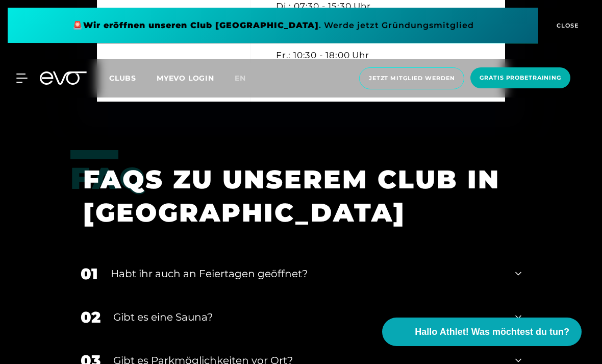  I want to click on span: Jetzt Mitglied werden, so click(412, 78).